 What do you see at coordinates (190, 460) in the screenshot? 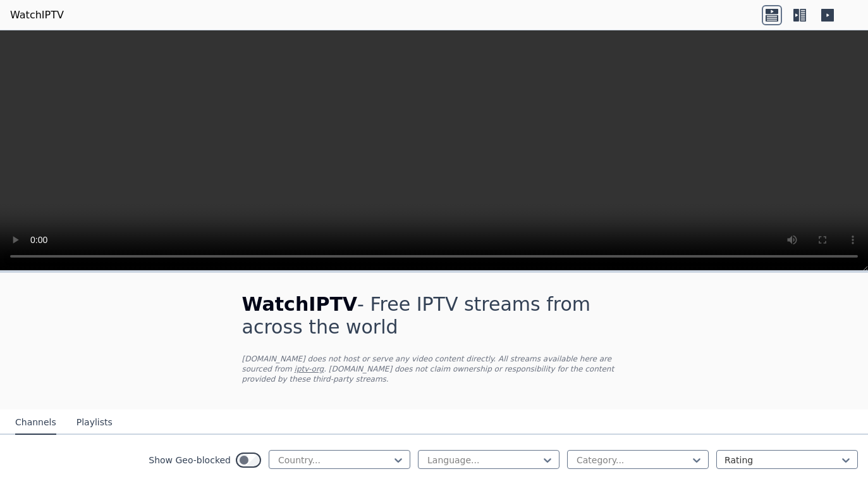
I see `label: Show Geo-blocked` at bounding box center [190, 460].